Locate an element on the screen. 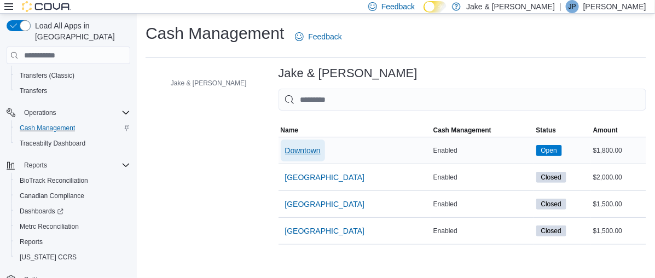 The image size is (655, 278). input: Dark Mode is located at coordinates (435, 7).